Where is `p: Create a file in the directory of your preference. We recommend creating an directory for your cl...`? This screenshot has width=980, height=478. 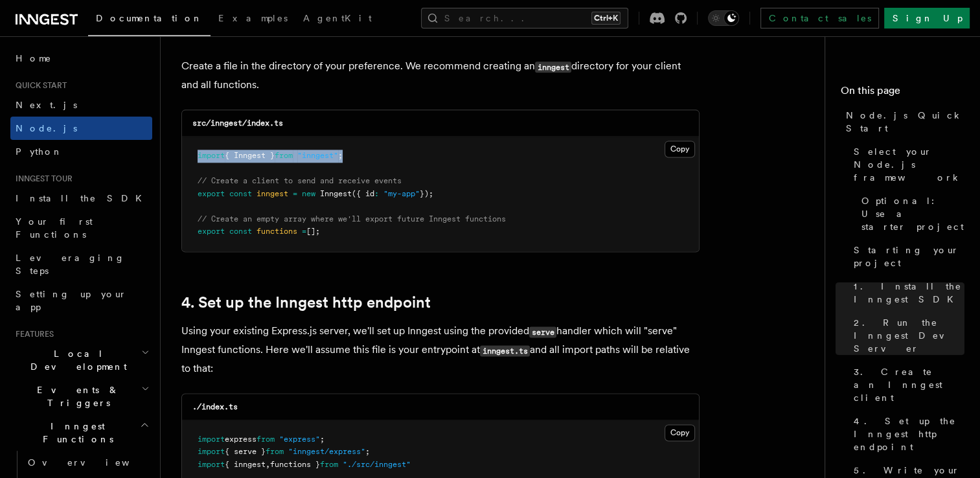
p: Create a file in the directory of your preference. We recommend creating an directory for your cl... is located at coordinates (440, 75).